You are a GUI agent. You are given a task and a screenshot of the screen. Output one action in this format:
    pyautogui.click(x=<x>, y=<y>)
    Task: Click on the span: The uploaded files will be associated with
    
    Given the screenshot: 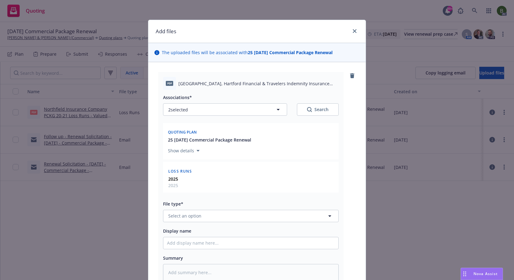 What is the action you would take?
    pyautogui.click(x=247, y=52)
    